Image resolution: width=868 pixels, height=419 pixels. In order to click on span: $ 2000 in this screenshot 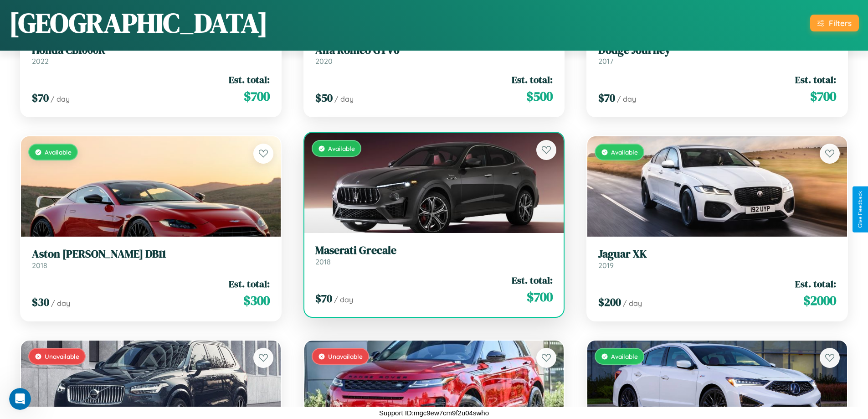, I will do `click(820, 300)`.